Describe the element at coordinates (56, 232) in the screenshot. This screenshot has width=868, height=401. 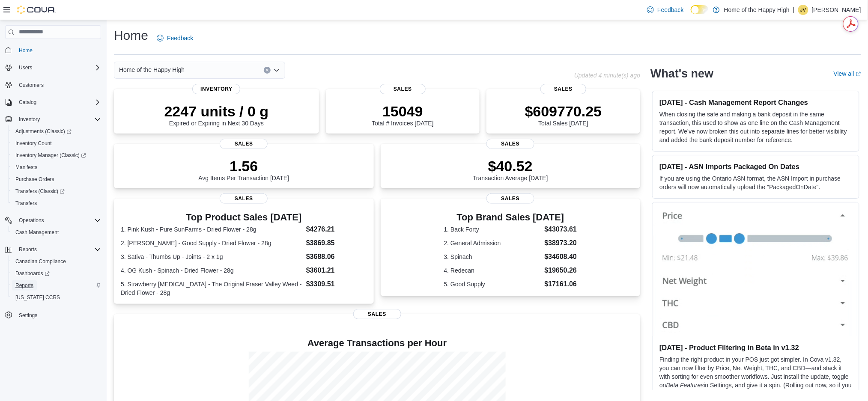
I see `button: Cash Management` at that location.